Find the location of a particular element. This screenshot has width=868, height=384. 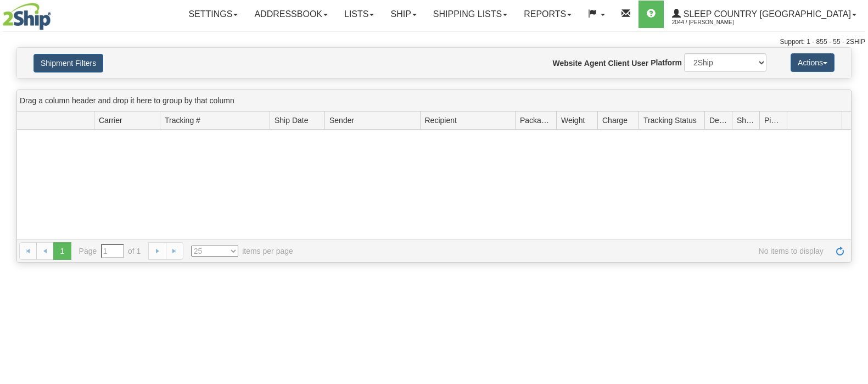

span: items per page is located at coordinates (242, 251).